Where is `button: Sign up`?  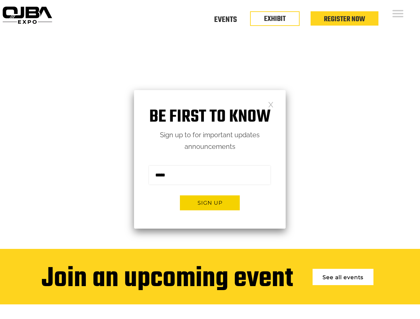
button: Sign up is located at coordinates (210, 203).